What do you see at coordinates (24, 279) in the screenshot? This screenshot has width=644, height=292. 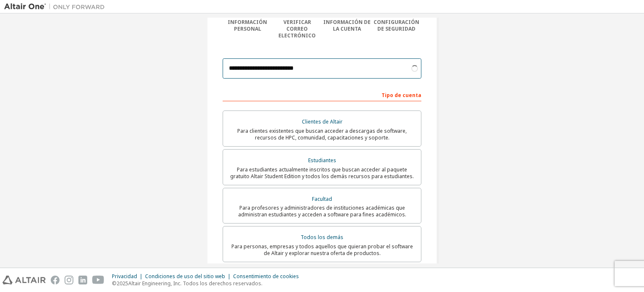 I see `img: altair_logo.svg` at bounding box center [24, 279].